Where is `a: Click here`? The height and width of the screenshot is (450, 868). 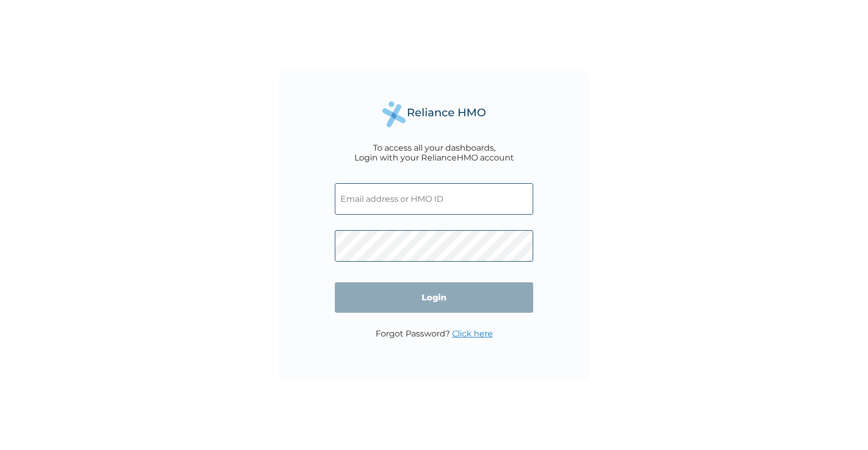
a: Click here is located at coordinates (472, 333).